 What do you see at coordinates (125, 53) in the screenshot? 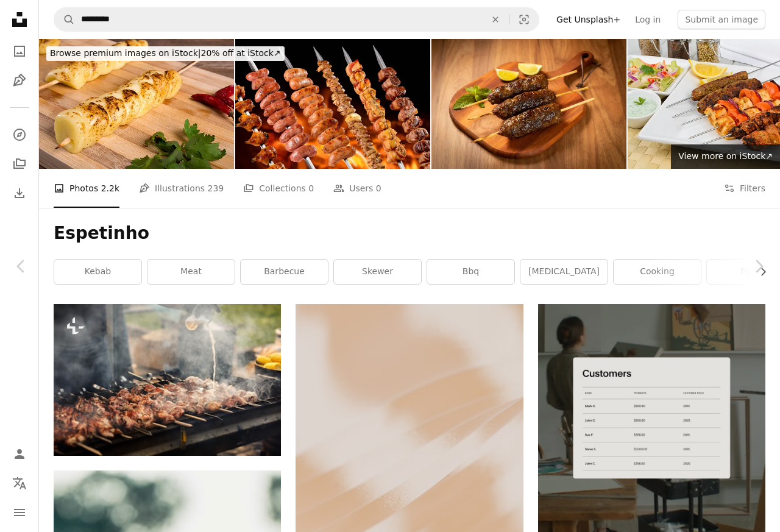
I see `span: Browse premium images on iStock |` at bounding box center [125, 53].